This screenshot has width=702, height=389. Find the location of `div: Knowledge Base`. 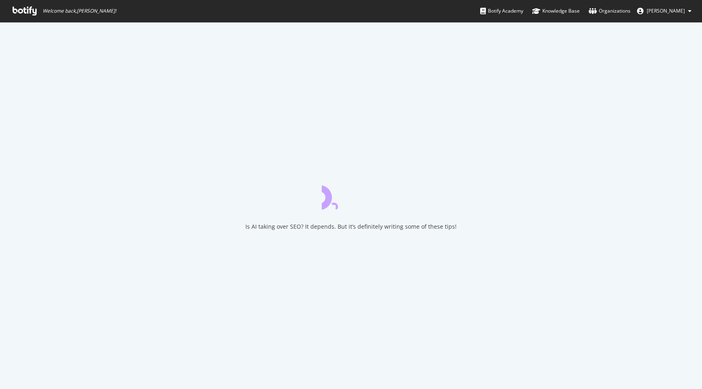

div: Knowledge Base is located at coordinates (556, 11).